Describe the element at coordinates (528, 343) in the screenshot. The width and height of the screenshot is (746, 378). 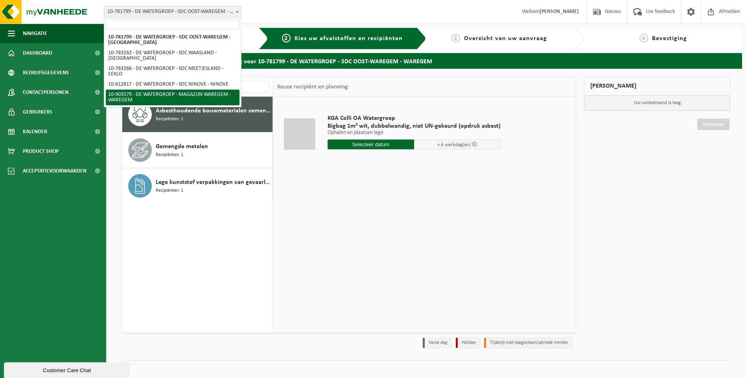
I see `li: Tijdelijk niet toegestaan/période limitée` at that location.